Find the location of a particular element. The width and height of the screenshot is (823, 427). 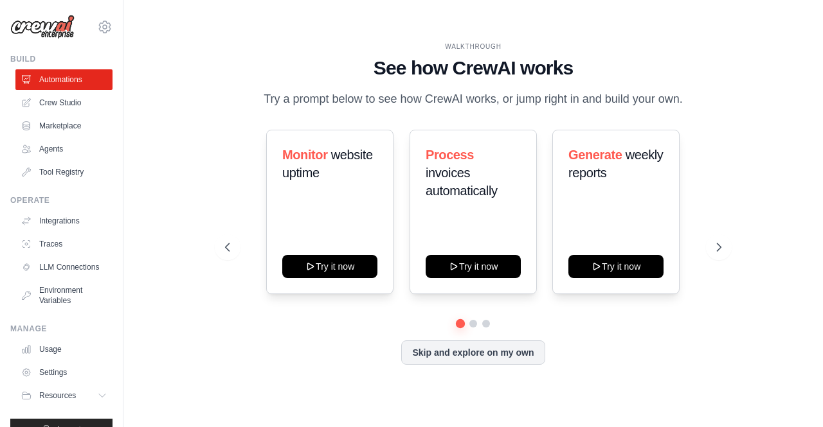

p: Try a prompt below to see how CrewAI works, or jump right in and build your own. is located at coordinates (473, 99).